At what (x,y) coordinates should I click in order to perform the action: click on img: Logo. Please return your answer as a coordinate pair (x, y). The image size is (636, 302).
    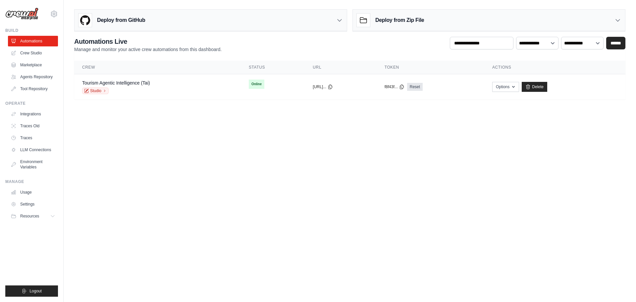
    Looking at the image, I should click on (22, 14).